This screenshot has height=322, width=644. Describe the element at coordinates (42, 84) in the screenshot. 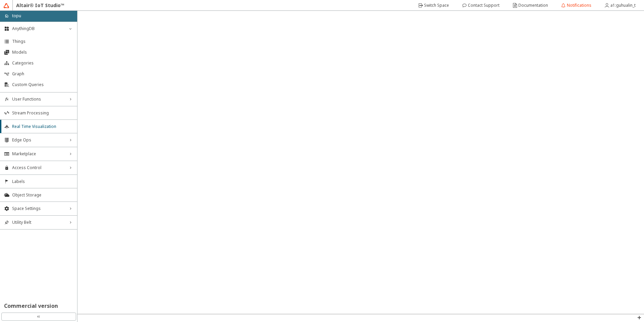

I see `span: Custom Queries` at that location.